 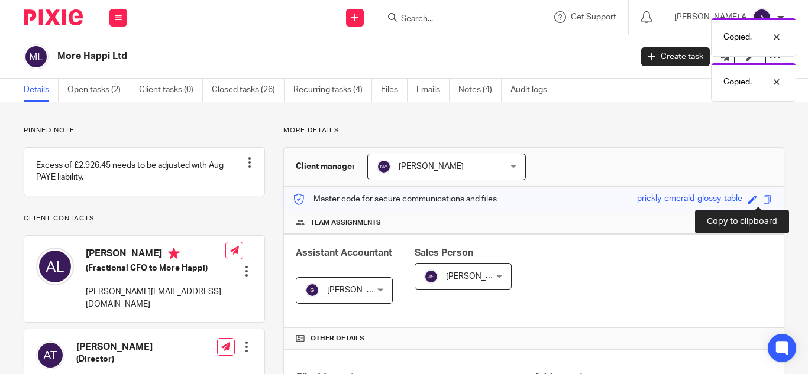 I want to click on span: Sales Person, so click(x=444, y=253).